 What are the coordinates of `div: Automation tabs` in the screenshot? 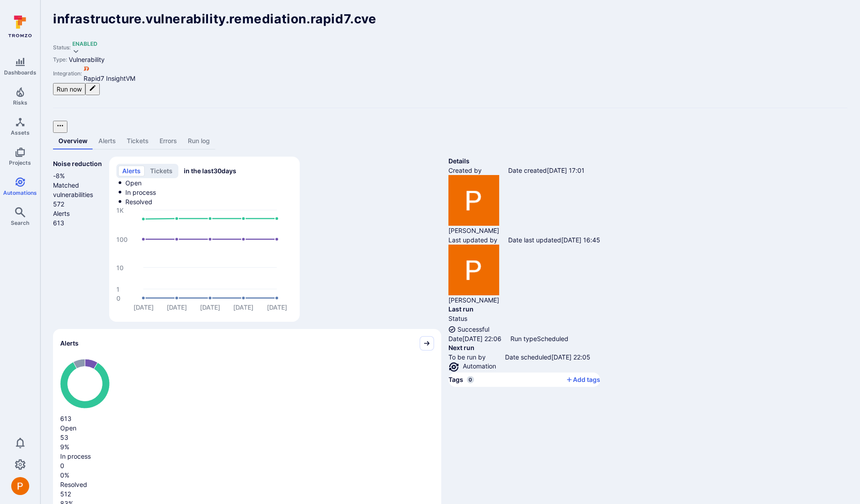 It's located at (450, 141).